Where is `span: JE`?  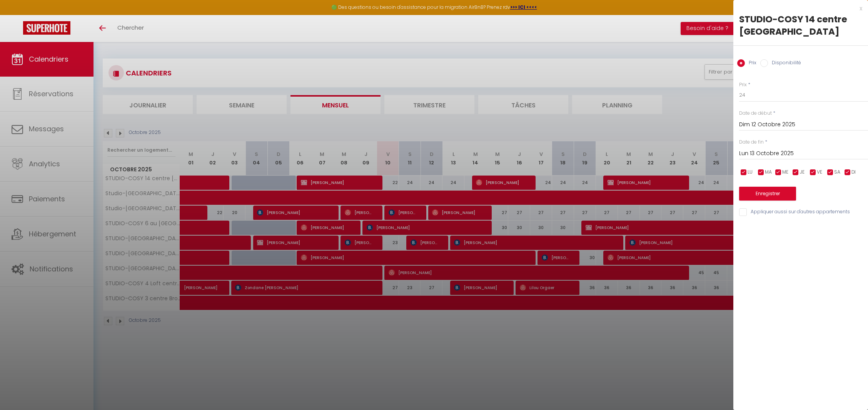
span: JE is located at coordinates (802, 172).